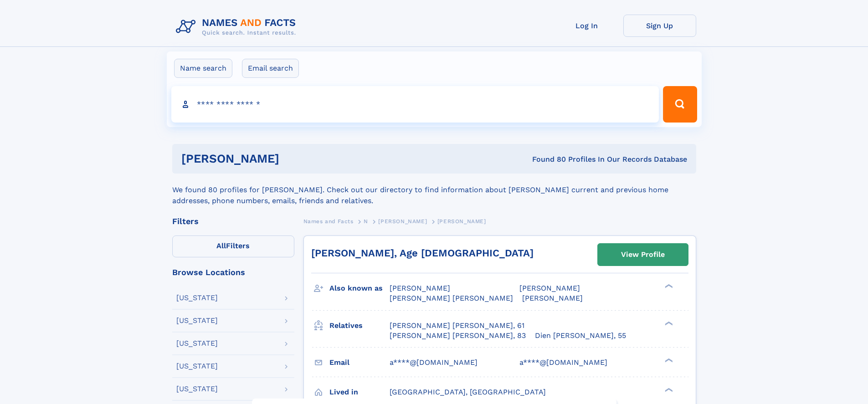  Describe the element at coordinates (270, 69) in the screenshot. I see `label: Email search` at that location.